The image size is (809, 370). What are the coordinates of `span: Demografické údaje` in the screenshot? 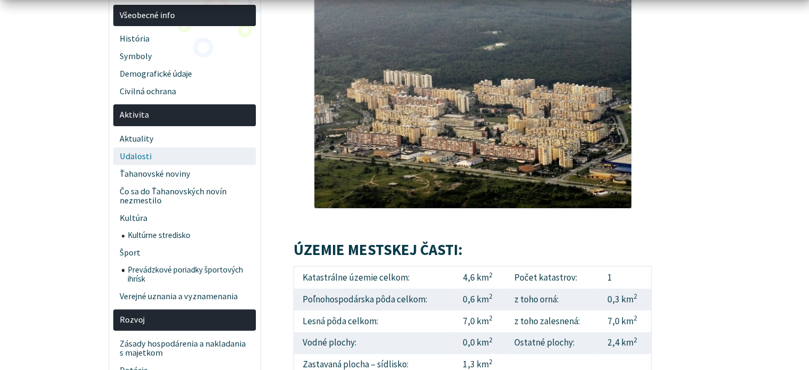 It's located at (184, 74).